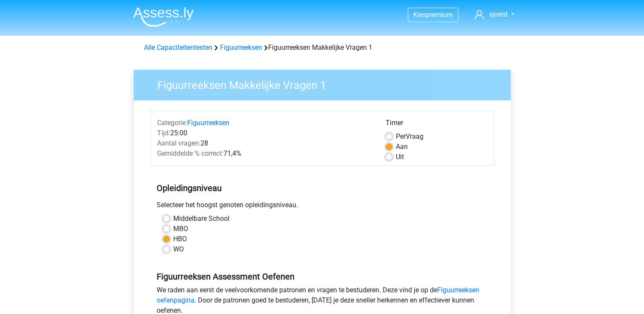 This screenshot has height=314, width=644. I want to click on h5: Opleidingsniveau, so click(322, 188).